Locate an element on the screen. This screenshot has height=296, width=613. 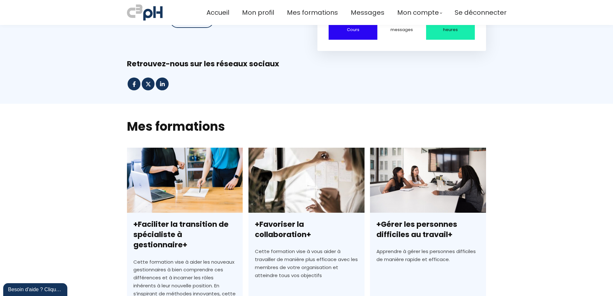
span: Accueil is located at coordinates (218, 13).